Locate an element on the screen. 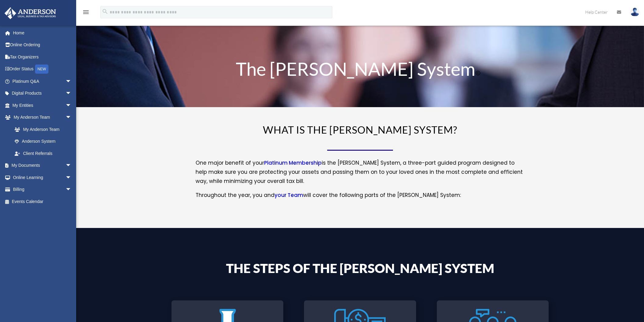 This screenshot has height=322, width=644. a: My Anderson Team is located at coordinates (44, 130).